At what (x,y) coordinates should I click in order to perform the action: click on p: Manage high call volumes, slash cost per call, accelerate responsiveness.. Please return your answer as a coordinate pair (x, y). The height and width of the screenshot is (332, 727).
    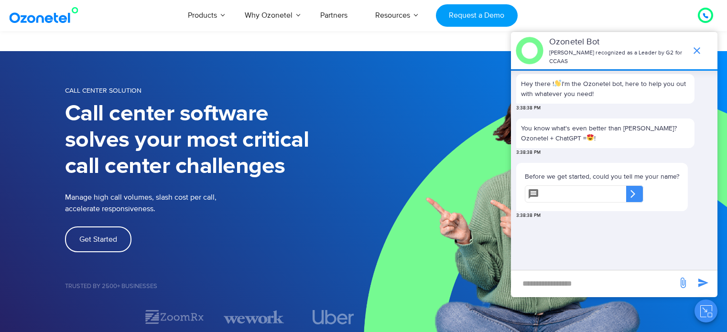
    Looking at the image, I should click on (172, 203).